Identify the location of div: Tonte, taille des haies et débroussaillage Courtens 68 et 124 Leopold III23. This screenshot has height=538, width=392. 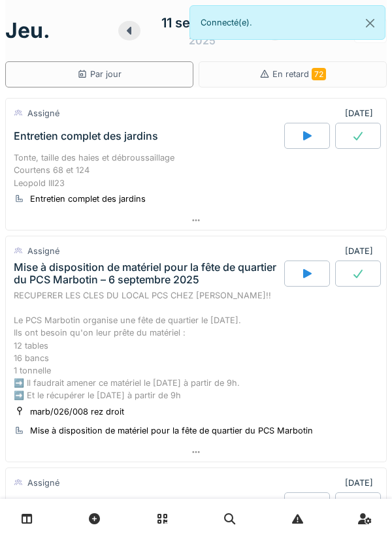
(196, 170).